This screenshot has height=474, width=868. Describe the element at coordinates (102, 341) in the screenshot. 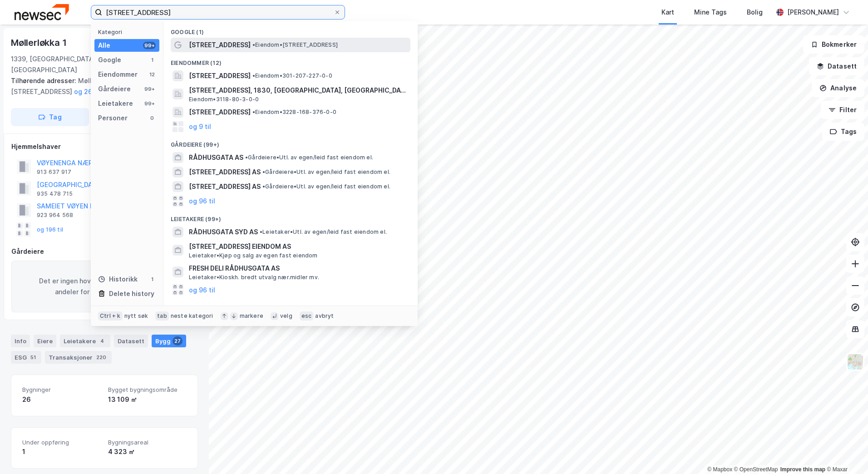

I see `div: 4` at that location.